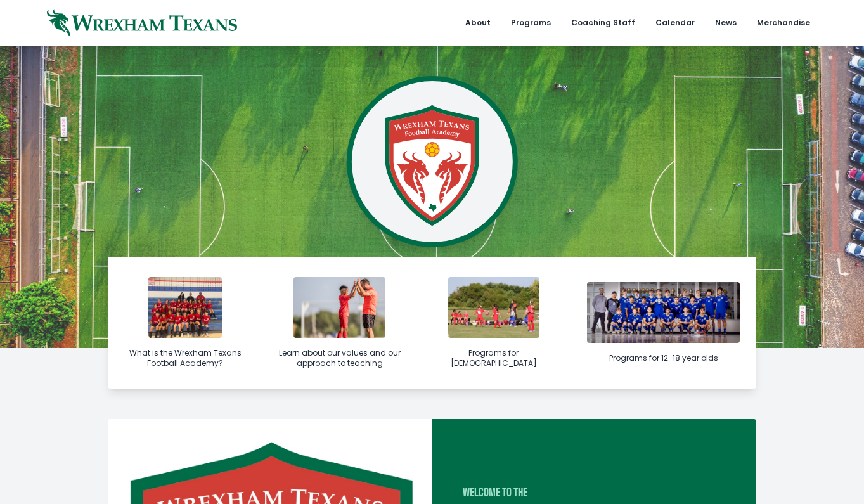 The height and width of the screenshot is (504, 864). I want to click on img: img_6398-1731961969.jpg, so click(185, 307).